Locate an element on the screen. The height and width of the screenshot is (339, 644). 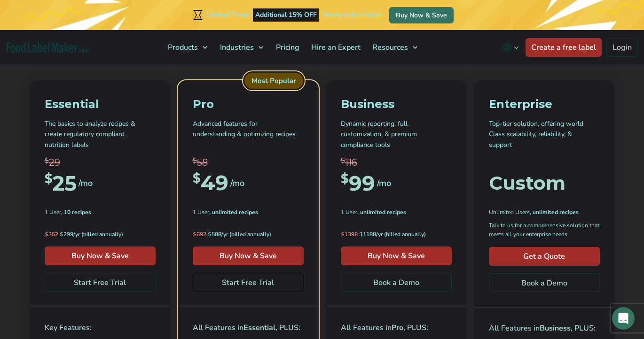
span: 58 is located at coordinates (202, 162).